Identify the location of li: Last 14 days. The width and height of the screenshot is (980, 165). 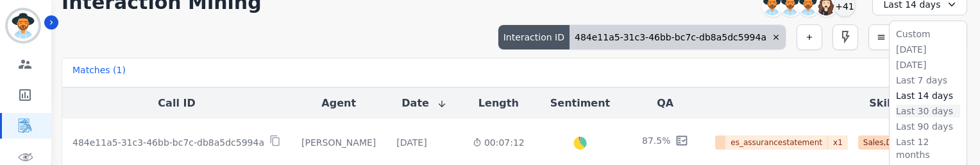
(928, 96).